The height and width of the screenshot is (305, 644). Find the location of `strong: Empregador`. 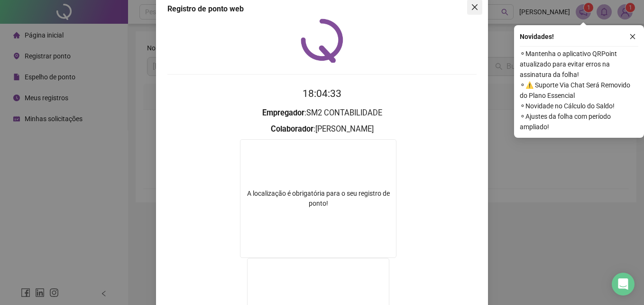

strong: Empregador is located at coordinates (283, 112).